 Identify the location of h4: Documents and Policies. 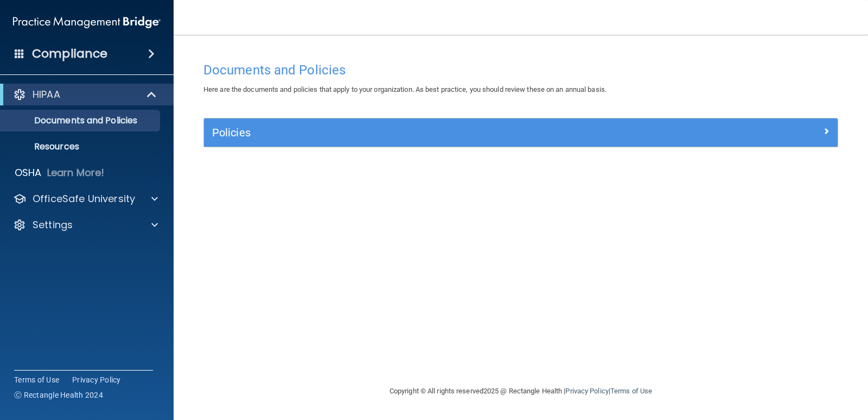
(521, 70).